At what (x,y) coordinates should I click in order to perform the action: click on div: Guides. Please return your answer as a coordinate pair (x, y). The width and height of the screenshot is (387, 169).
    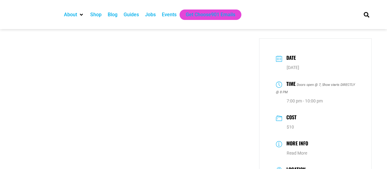
    Looking at the image, I should click on (131, 15).